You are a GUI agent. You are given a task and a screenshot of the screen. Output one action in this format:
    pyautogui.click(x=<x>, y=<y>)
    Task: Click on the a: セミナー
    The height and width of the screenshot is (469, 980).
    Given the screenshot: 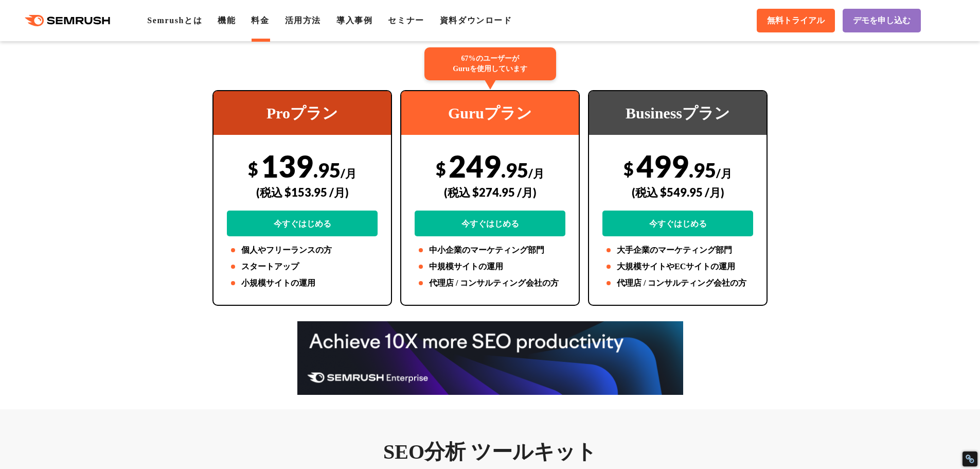 What is the action you would take?
    pyautogui.click(x=406, y=20)
    